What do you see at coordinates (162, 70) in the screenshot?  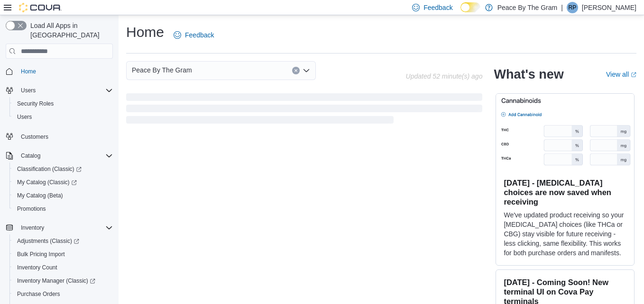 I see `span: Peace By The Gram` at bounding box center [162, 70].